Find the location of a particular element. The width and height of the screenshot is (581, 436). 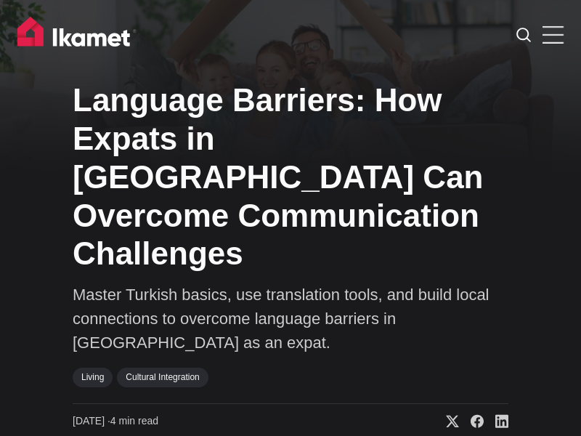

a: Living is located at coordinates (92, 377).